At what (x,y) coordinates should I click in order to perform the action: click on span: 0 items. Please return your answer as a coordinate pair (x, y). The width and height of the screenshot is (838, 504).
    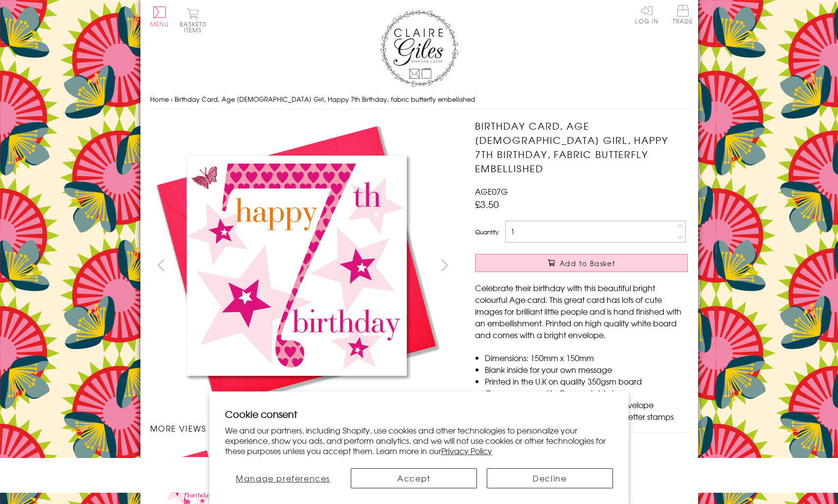
    Looking at the image, I should click on (195, 27).